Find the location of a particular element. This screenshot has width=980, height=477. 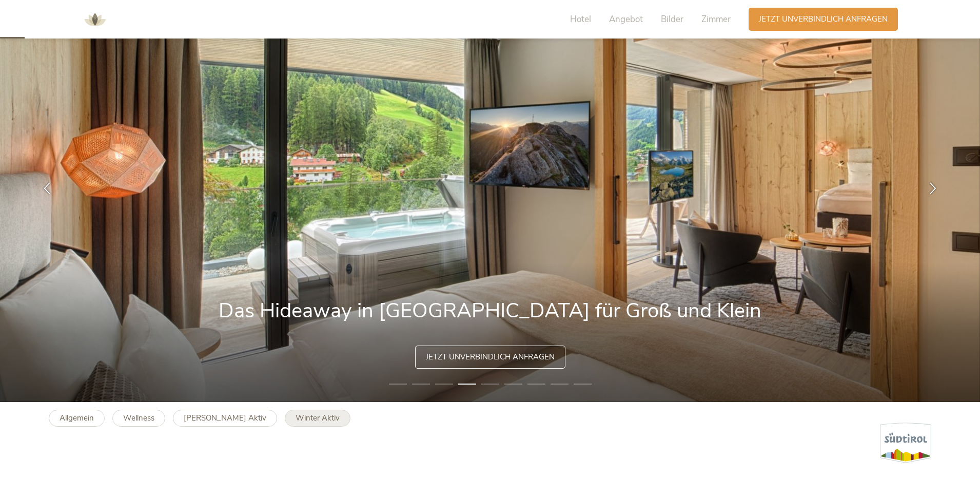

b: Wellness is located at coordinates (138, 417).